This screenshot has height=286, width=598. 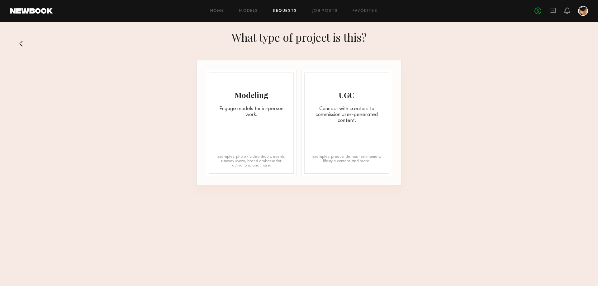 I want to click on a: Models, so click(x=248, y=11).